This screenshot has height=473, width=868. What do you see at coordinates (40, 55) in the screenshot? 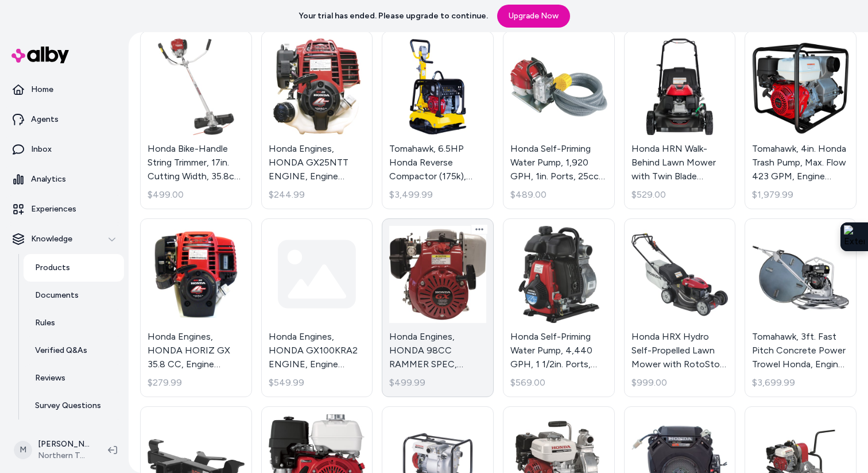
I see `img: alby Logo` at bounding box center [40, 55].